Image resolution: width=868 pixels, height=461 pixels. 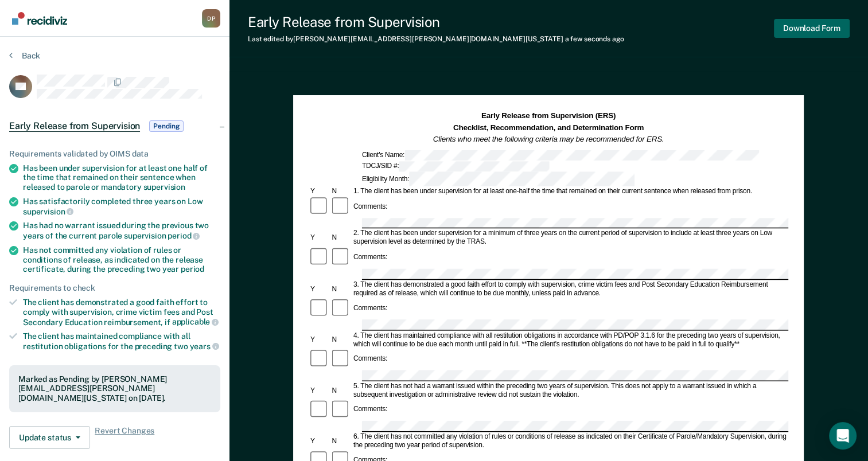 What do you see at coordinates (570, 391) in the screenshot?
I see `div: 5. The client has not had a warrant issued within the preceding two years of supervision. This do...` at bounding box center [570, 391].